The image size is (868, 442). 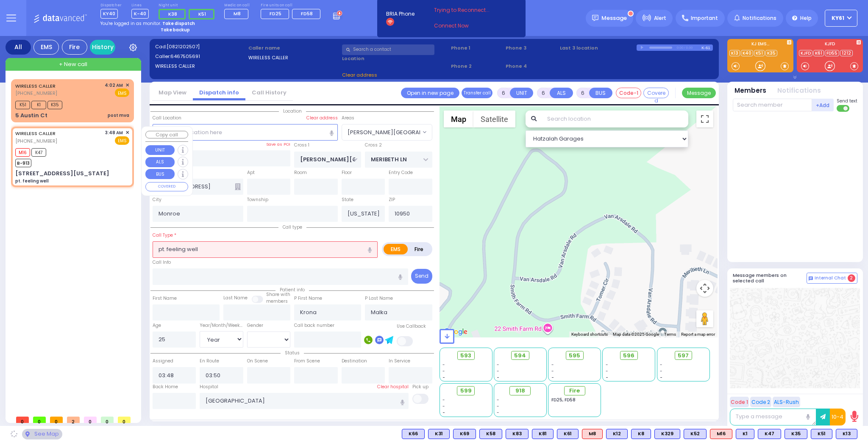 What do you see at coordinates (140, 14) in the screenshot?
I see `span: K-40` at bounding box center [140, 14].